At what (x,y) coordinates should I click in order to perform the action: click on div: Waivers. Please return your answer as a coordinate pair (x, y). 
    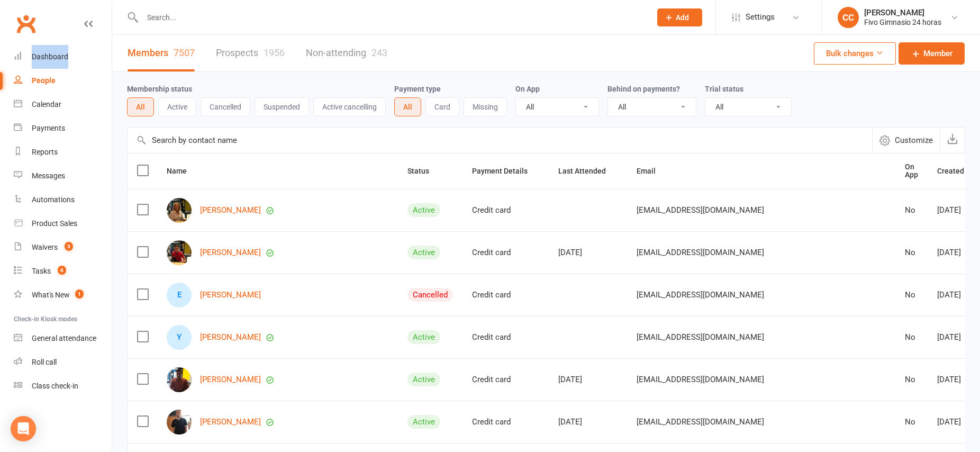
    Looking at the image, I should click on (45, 247).